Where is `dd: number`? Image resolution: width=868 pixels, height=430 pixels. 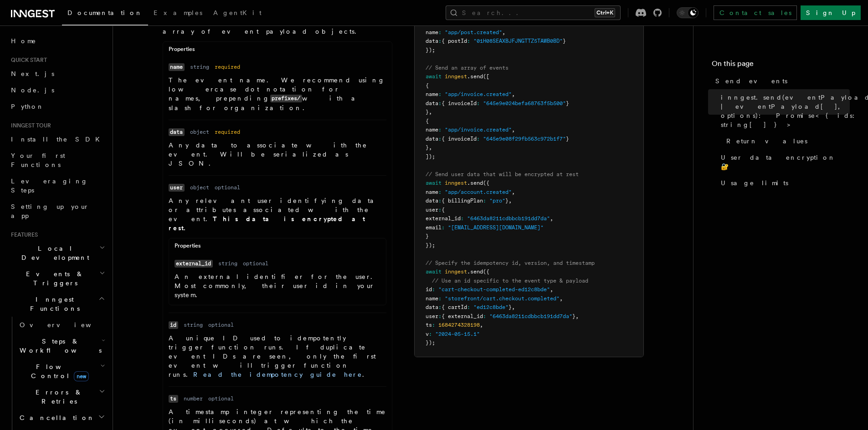 dd: number is located at coordinates (193, 399).